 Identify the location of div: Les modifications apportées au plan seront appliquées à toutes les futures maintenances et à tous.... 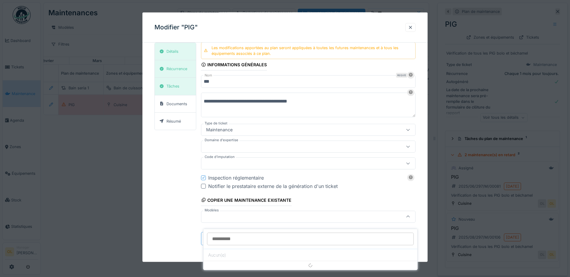
(312, 51).